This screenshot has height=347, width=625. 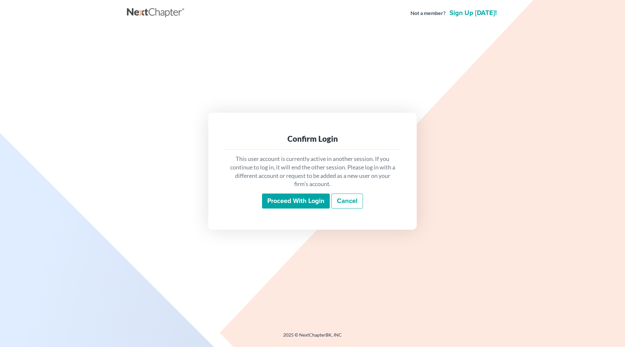 What do you see at coordinates (428, 13) in the screenshot?
I see `strong: Not a member?` at bounding box center [428, 13].